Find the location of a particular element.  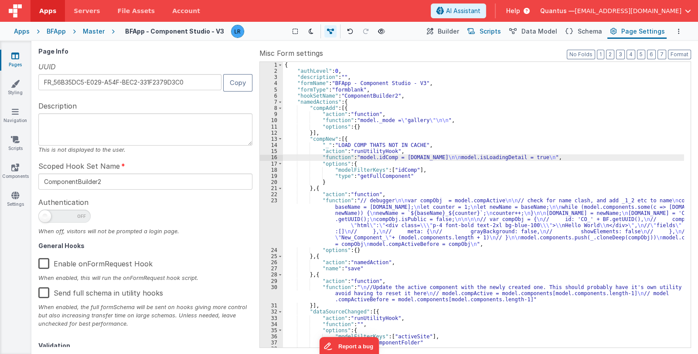

div: 36 is located at coordinates (271, 337).